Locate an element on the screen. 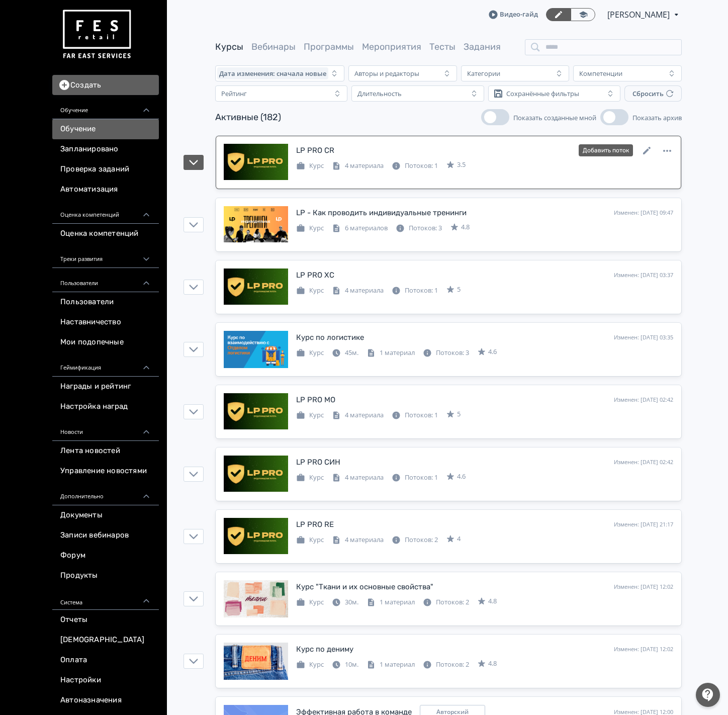 Image resolution: width=728 pixels, height=715 pixels. a: Оплата is located at coordinates (105, 661).